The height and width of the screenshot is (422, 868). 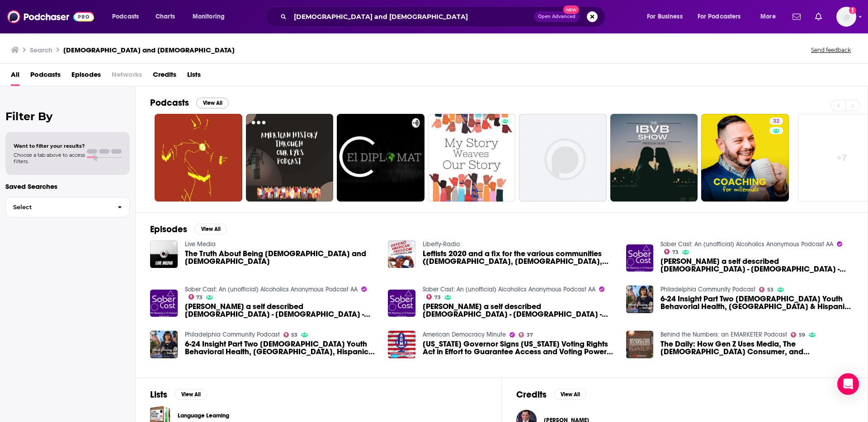 I want to click on span: All, so click(x=15, y=76).